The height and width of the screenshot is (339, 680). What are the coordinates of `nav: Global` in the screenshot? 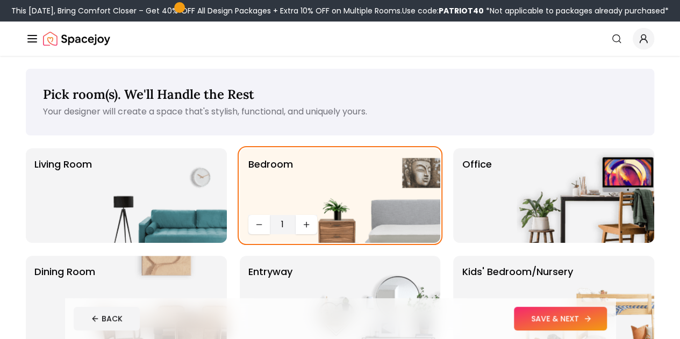 It's located at (340, 39).